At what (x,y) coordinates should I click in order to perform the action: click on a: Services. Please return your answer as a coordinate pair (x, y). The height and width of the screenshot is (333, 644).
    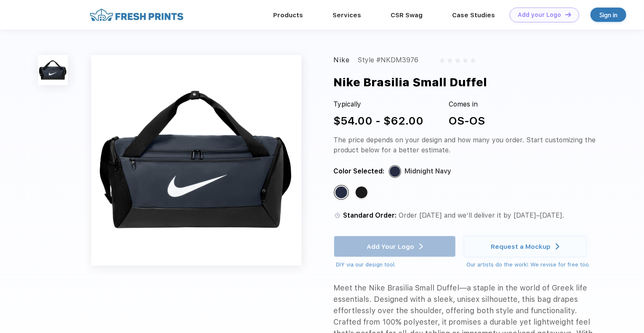
    Looking at the image, I should click on (347, 15).